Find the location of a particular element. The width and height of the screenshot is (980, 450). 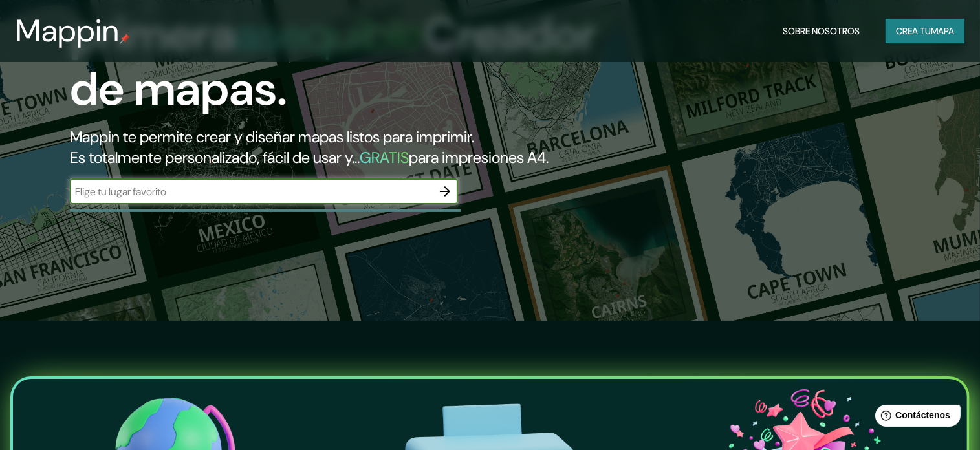

font: Sobre nosotros is located at coordinates (821, 31).